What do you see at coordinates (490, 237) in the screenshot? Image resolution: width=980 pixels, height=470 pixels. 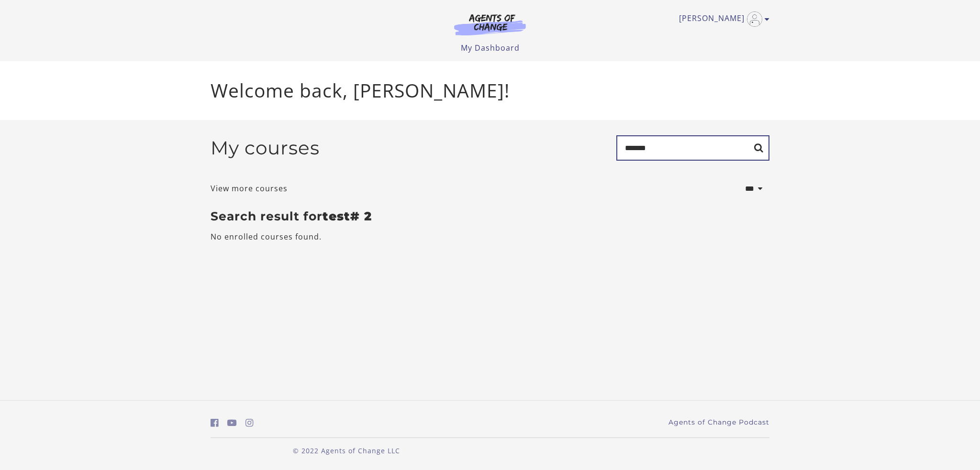 I see `p: No enrolled courses found.` at bounding box center [490, 237].